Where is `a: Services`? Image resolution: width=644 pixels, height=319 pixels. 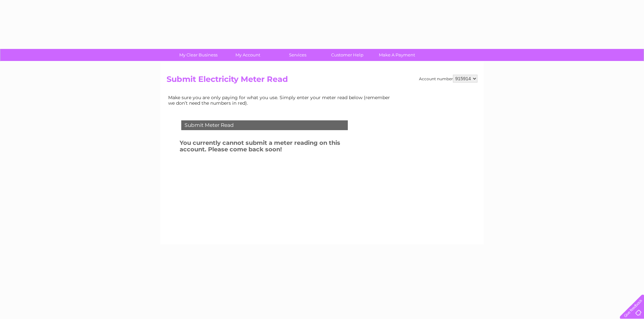
a: Services is located at coordinates (298, 55).